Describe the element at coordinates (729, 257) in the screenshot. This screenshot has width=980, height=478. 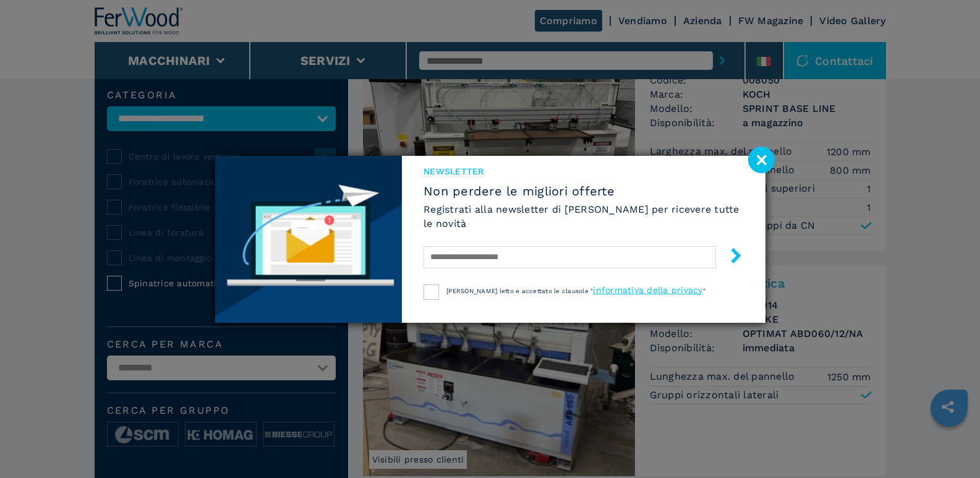
I see `button: submit-button` at that location.